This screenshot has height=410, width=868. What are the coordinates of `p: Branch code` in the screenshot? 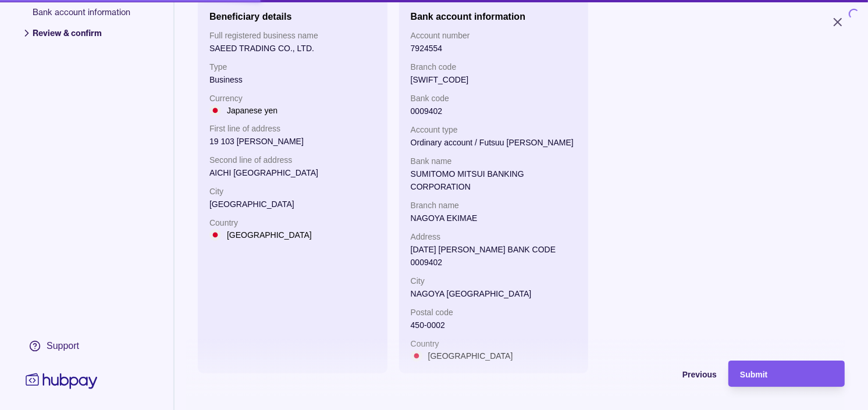 It's located at (494, 67).